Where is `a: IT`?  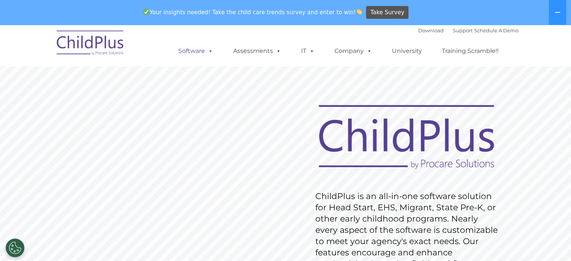 a: IT is located at coordinates (308, 51).